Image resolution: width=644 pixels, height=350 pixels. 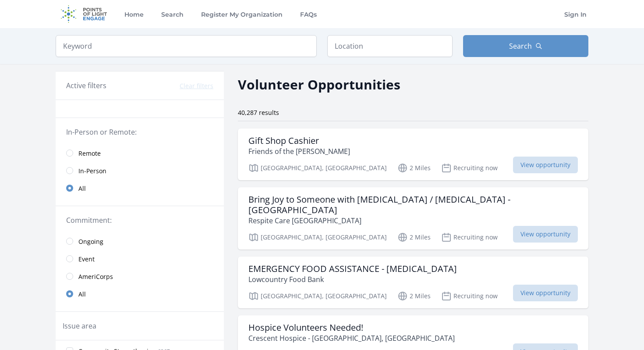 What do you see at coordinates (139, 132) in the screenshot?
I see `legend: In-Person or Remote:` at bounding box center [139, 132].